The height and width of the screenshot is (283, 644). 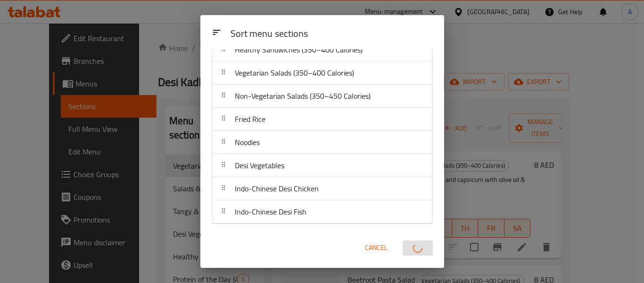 What do you see at coordinates (322, 49) in the screenshot?
I see `div: Healthy Sandwiches (350–400 Calories)` at bounding box center [322, 49].